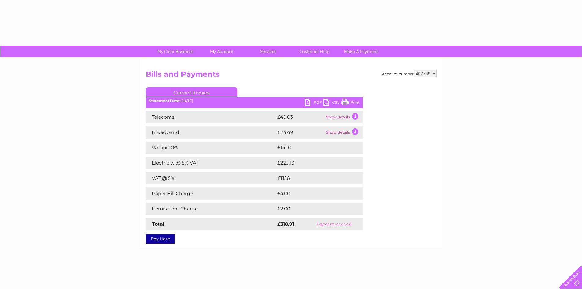 The width and height of the screenshot is (582, 289). What do you see at coordinates (313, 148) in the screenshot?
I see `td: £14.10` at bounding box center [313, 148].